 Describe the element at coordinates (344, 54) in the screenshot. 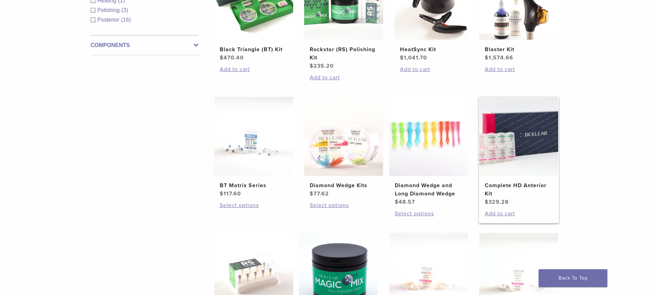

I see `h2: Rockstar (RS) Polishing Kit` at that location.